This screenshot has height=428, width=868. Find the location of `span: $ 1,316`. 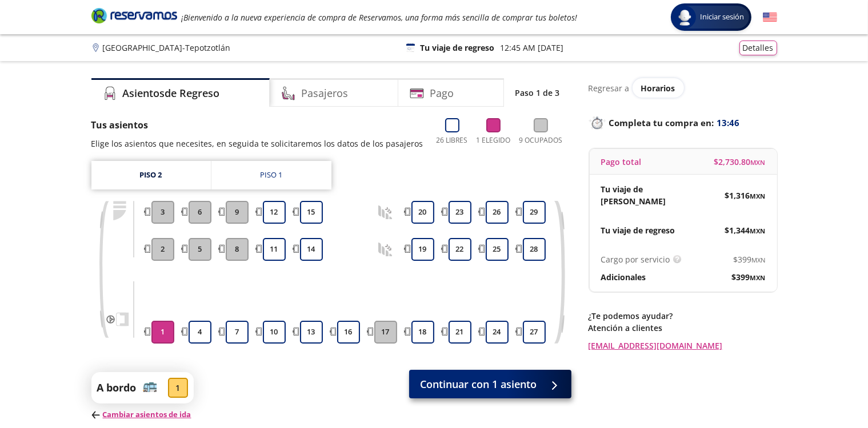

span: $ 1,316 is located at coordinates (745, 195).